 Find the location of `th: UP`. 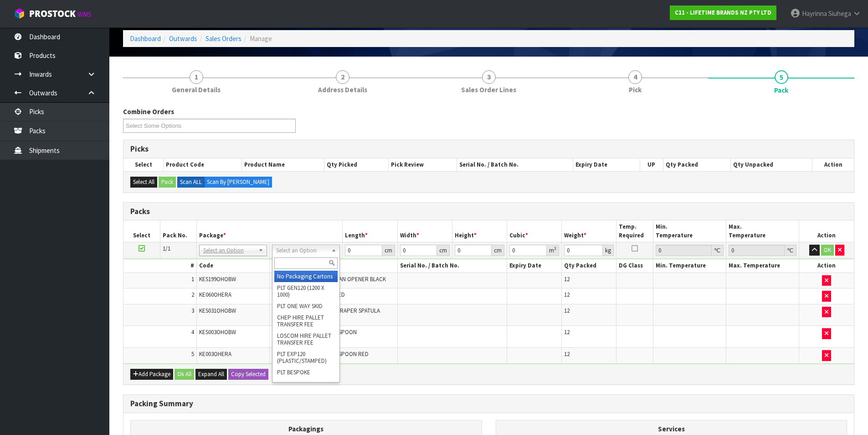

th: UP is located at coordinates (652, 165).